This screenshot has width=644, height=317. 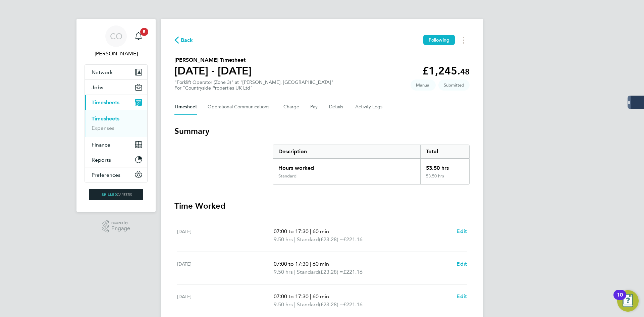 I want to click on span: Reports, so click(x=102, y=160).